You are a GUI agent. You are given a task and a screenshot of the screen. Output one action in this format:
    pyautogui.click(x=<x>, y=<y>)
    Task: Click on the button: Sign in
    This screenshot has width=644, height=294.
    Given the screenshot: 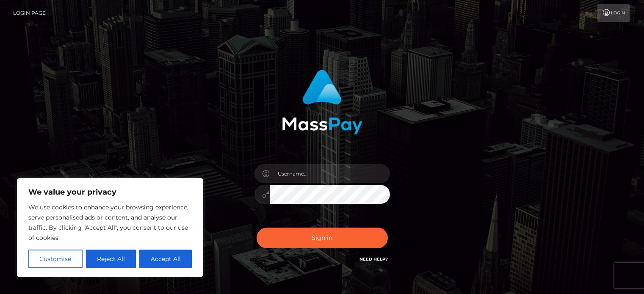 What is the action you would take?
    pyautogui.click(x=322, y=238)
    